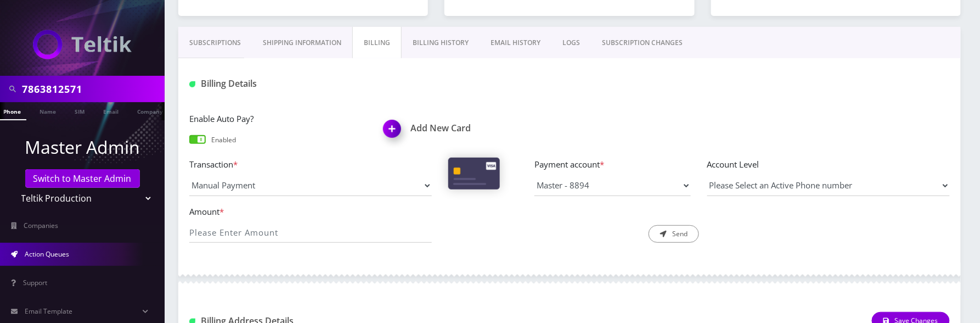  I want to click on input: Search in Company, so click(92, 89).